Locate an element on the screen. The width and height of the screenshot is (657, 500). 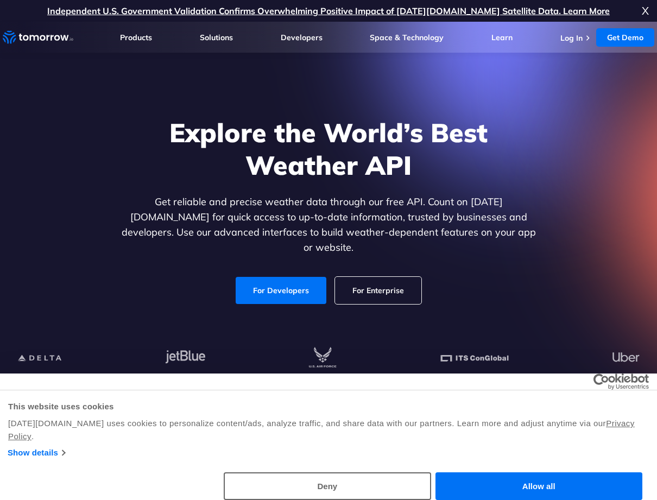
a: For Developers is located at coordinates (281, 291).